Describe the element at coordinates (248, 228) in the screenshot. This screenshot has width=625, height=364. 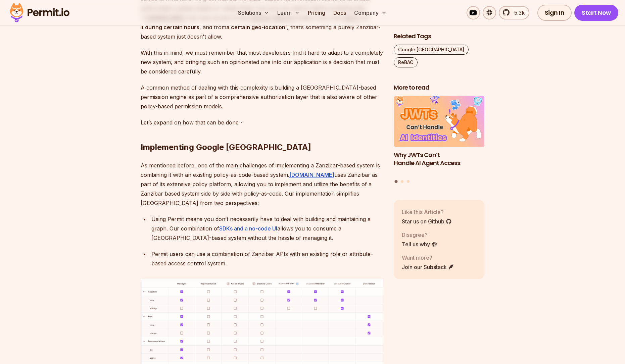
I see `a: SDKs and a no-code UI` at that location.